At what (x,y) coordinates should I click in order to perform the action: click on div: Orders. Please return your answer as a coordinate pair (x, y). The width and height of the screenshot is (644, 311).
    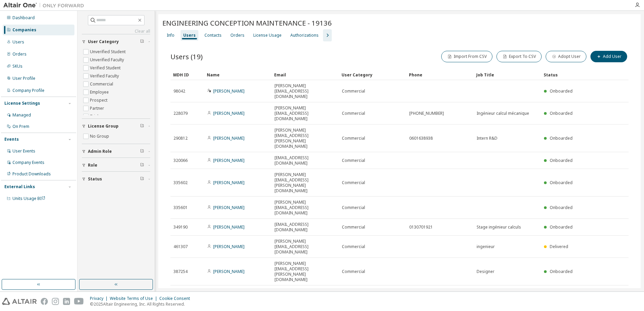
    Looking at the image, I should click on (19, 54).